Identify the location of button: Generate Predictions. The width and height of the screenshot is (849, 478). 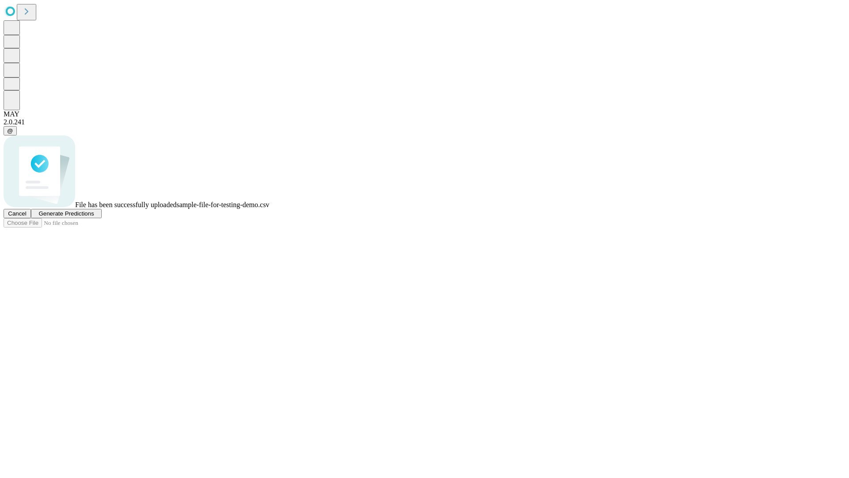
(66, 213).